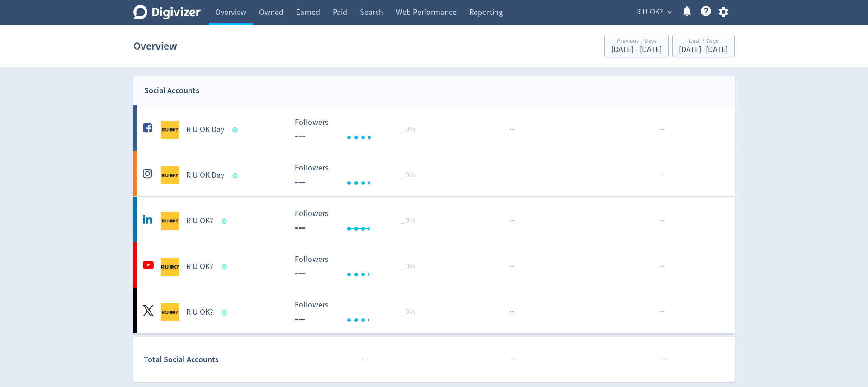 This screenshot has width=868, height=387. Describe the element at coordinates (155, 46) in the screenshot. I see `h1: Overview` at that location.